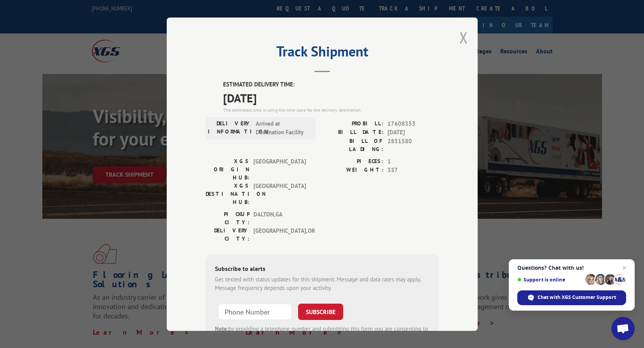  Describe the element at coordinates (322, 269) in the screenshot. I see `div: Subscribe to alerts` at that location.